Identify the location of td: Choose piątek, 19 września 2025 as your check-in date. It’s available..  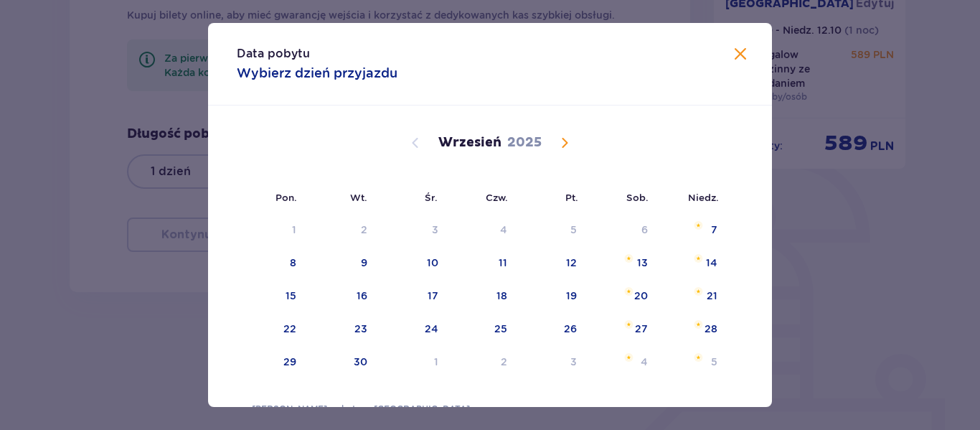
(552, 297).